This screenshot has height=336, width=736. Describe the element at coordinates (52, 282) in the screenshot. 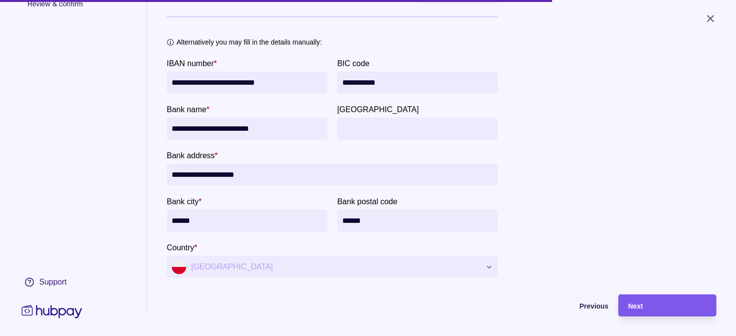

I see `a: Support` at that location.